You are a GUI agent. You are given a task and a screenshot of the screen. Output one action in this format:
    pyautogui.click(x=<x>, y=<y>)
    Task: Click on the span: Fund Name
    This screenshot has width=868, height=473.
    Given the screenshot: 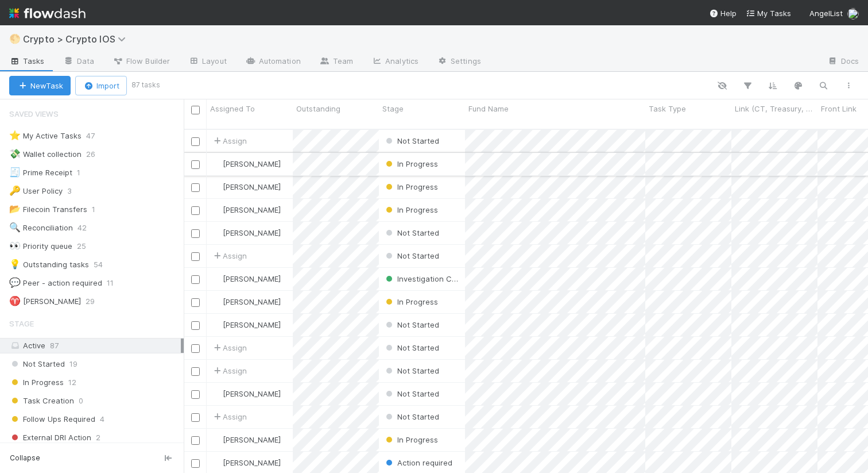 What is the action you would take?
    pyautogui.click(x=489, y=108)
    